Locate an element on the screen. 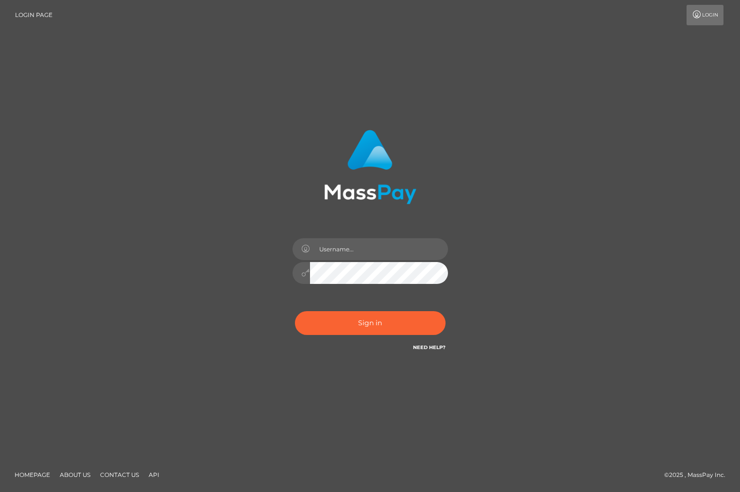 Image resolution: width=740 pixels, height=492 pixels. a: Contact Us is located at coordinates (120, 474).